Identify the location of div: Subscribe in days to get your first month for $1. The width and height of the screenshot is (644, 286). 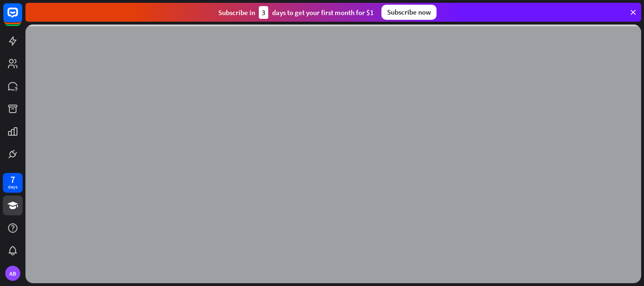
(296, 12).